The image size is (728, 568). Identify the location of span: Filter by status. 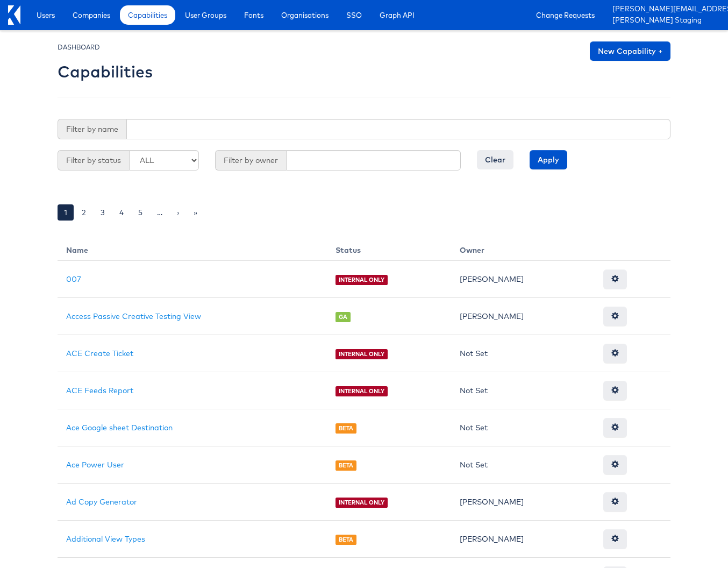
(93, 160).